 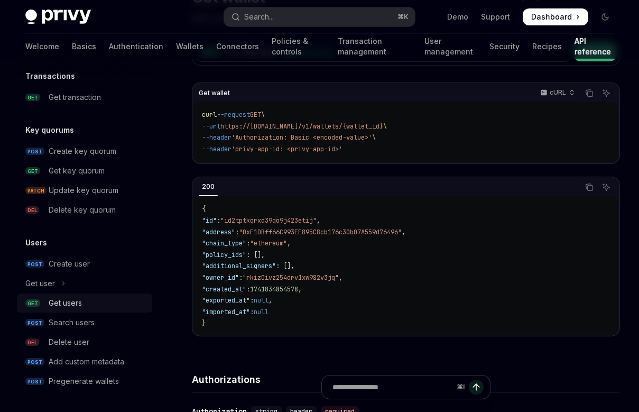 What do you see at coordinates (269, 220) in the screenshot?
I see `span: "id2tptkqrxd39qo9j423etij"` at bounding box center [269, 220].